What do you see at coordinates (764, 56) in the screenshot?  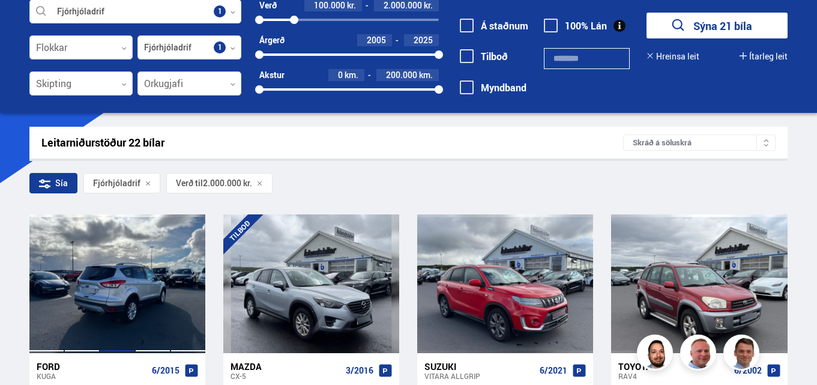 I see `button: Ítarleg leit` at bounding box center [764, 56].